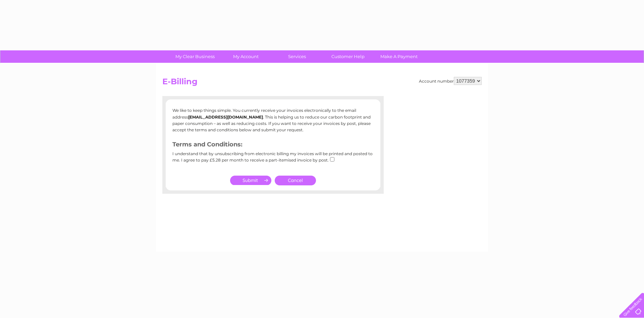 The height and width of the screenshot is (318, 644). Describe the element at coordinates (273, 120) in the screenshot. I see `p: We like to keep things simple. You currently receive your invoices electronically to the email ad...` at that location.